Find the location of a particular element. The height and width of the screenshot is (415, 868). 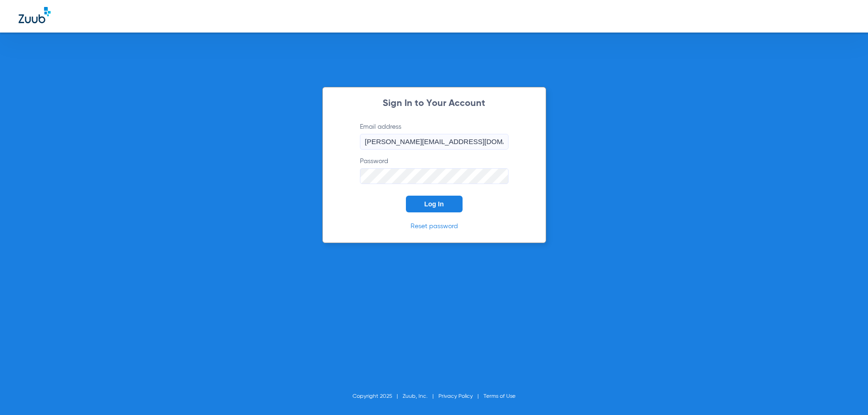

a: Reset password is located at coordinates (434, 226).